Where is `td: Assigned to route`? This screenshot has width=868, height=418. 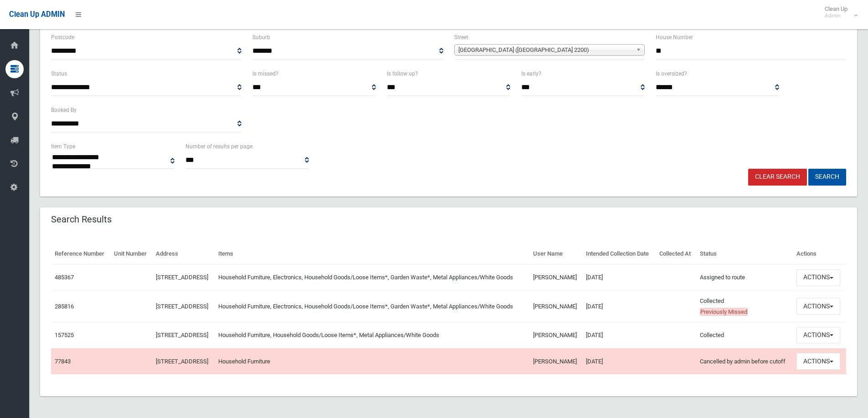
td: Assigned to route is located at coordinates (745, 277).